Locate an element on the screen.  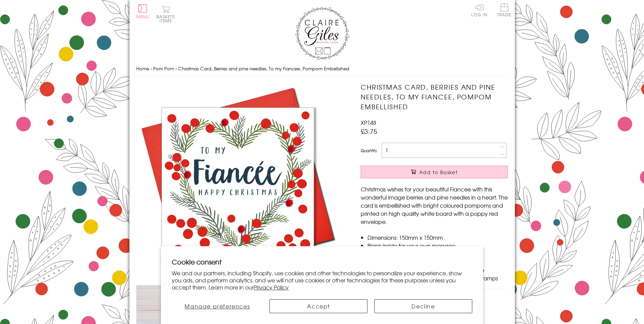
img: Claire Giles Greetings Cards is located at coordinates (322, 34).